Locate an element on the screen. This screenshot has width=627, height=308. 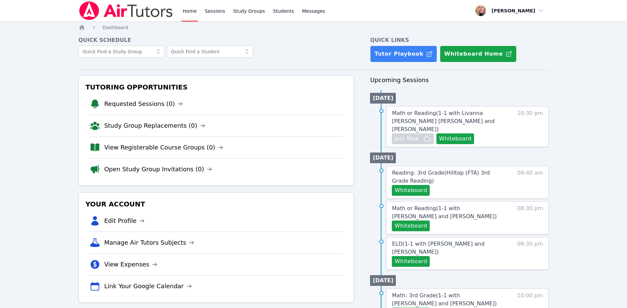
span: 09:30 pm is located at coordinates (530, 254).